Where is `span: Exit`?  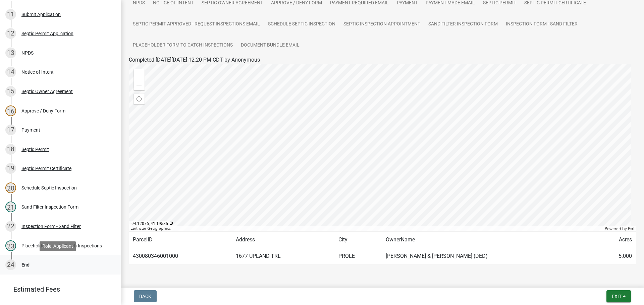 span: Exit is located at coordinates (617, 297).